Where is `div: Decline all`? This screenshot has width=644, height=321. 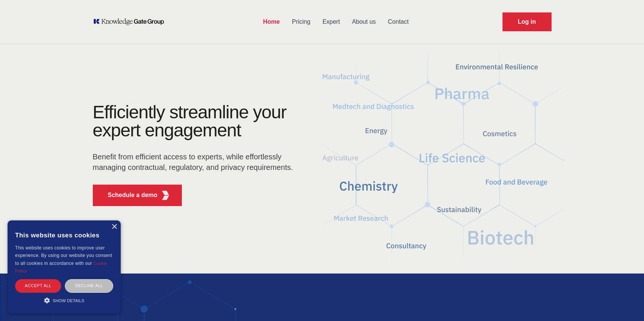
div: Decline all is located at coordinates (89, 286).